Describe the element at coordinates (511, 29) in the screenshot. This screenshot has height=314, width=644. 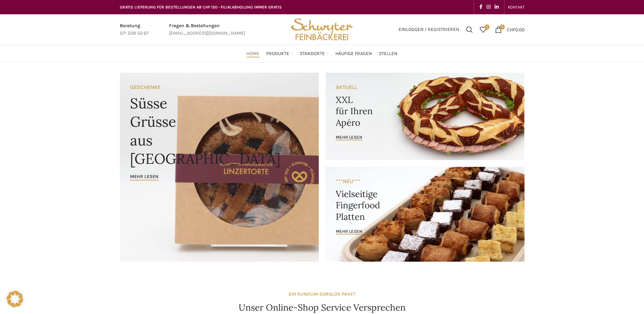
I see `span: CHF` at that location.